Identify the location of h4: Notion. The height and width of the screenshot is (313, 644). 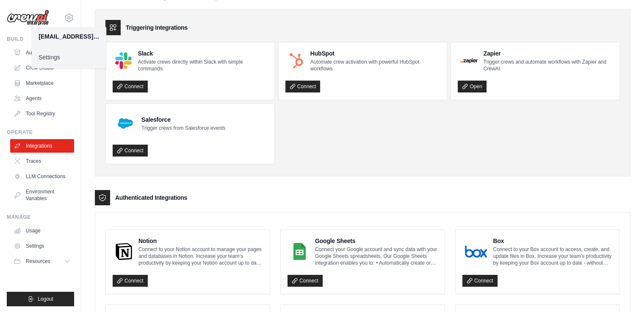
(201, 241).